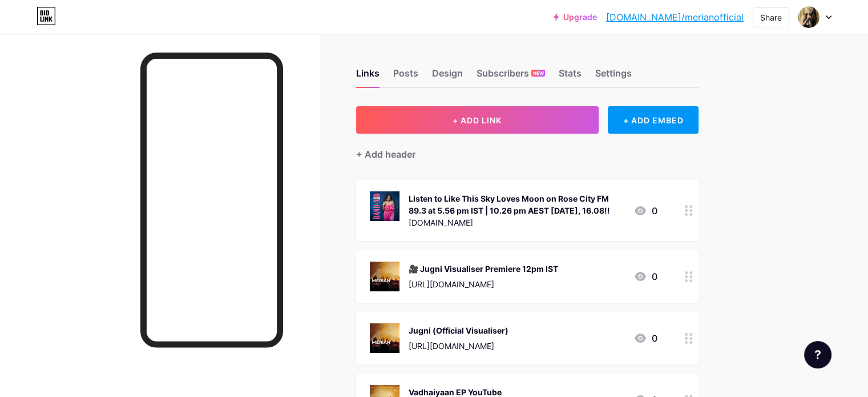 This screenshot has height=397, width=868. What do you see at coordinates (477, 120) in the screenshot?
I see `span: + ADD LINK` at bounding box center [477, 120].